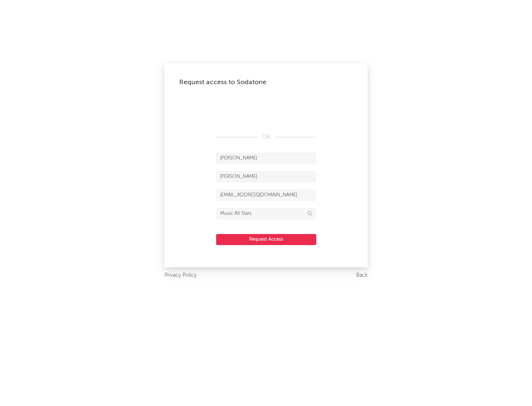 This screenshot has width=532, height=406. Describe the element at coordinates (266, 195) in the screenshot. I see `input: Email` at that location.